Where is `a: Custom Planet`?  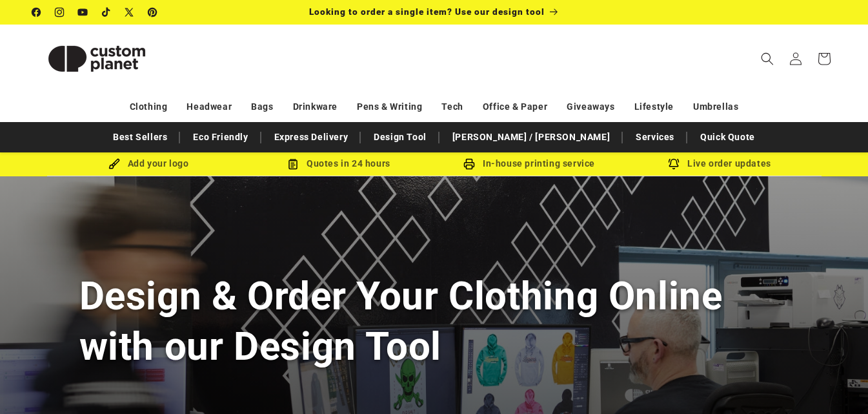 a: Custom Planet is located at coordinates (97, 58).